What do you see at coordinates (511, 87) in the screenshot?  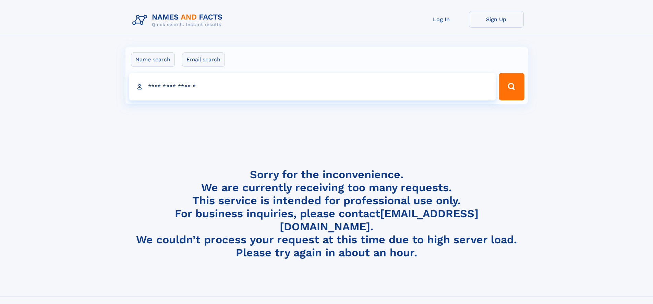 I see `button: Search Button` at bounding box center [511, 87].